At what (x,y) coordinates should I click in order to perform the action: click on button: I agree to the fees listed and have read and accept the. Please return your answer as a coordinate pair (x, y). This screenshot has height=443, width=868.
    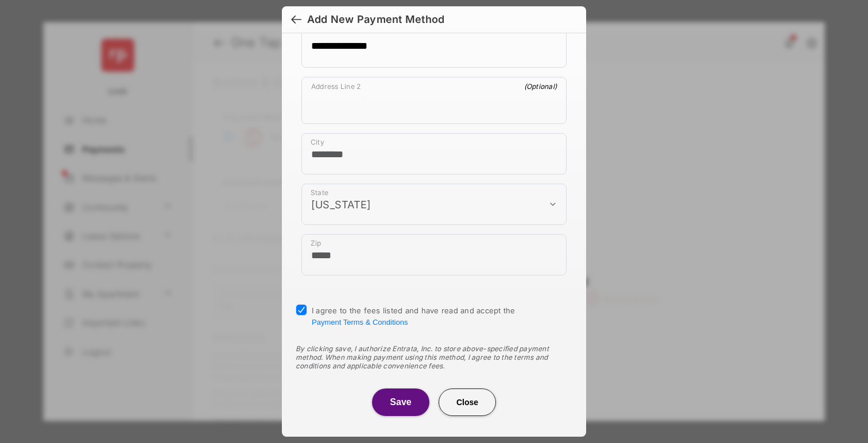
    Looking at the image, I should click on (359, 322).